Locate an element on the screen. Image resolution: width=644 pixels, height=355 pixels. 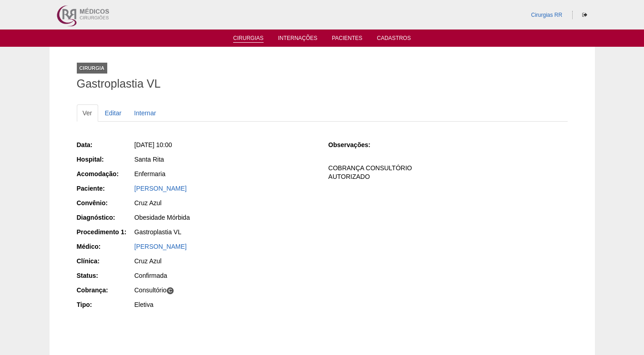
a: Cadastros is located at coordinates (394, 40).